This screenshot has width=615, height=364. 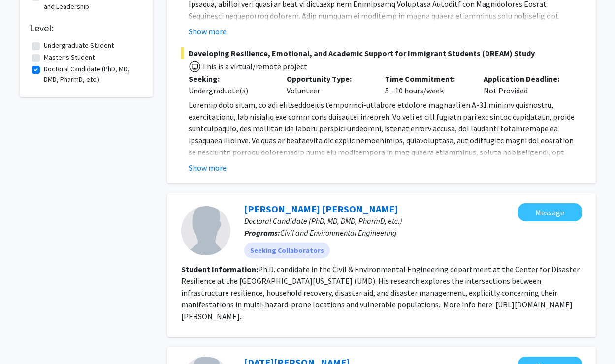 I want to click on div: Volunteer, so click(x=328, y=85).